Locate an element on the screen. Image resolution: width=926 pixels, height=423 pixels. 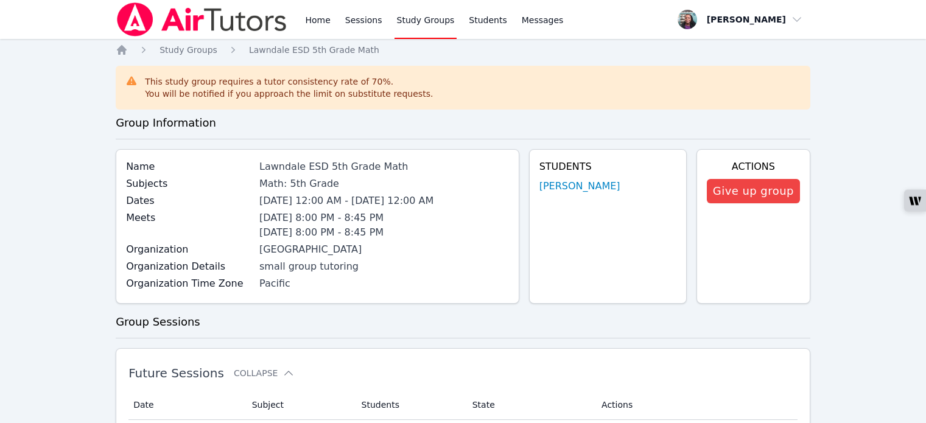
div: Math: 5th Grade is located at coordinates (384, 184).